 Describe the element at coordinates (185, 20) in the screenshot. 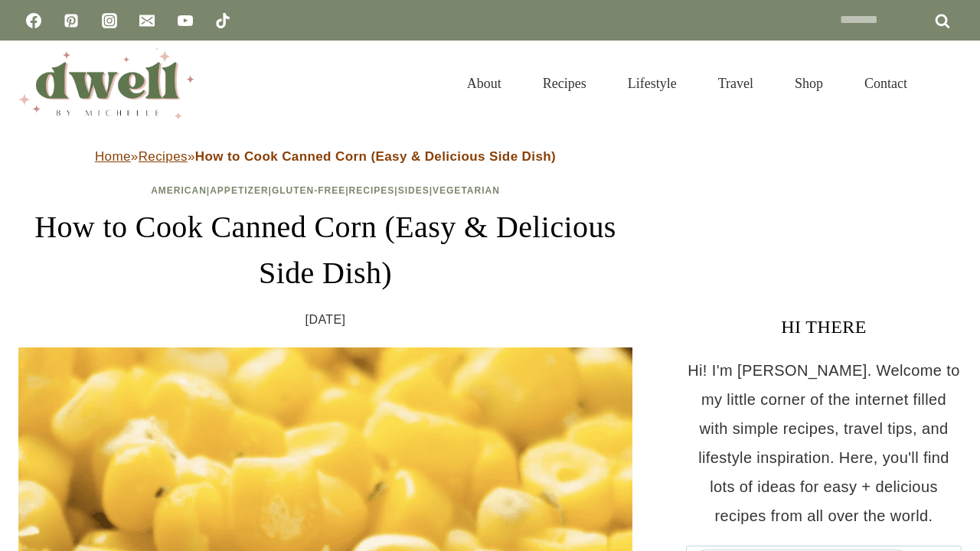

I see `a: YouTube` at that location.